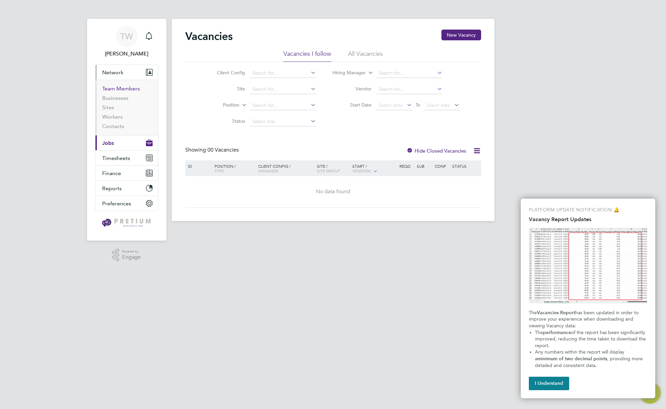  I want to click on img: pretium-logo-retina.png, so click(126, 223).